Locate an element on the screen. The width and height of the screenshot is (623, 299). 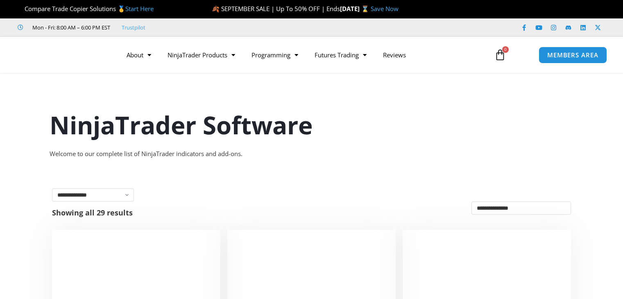
a: Start Here is located at coordinates (139, 9).